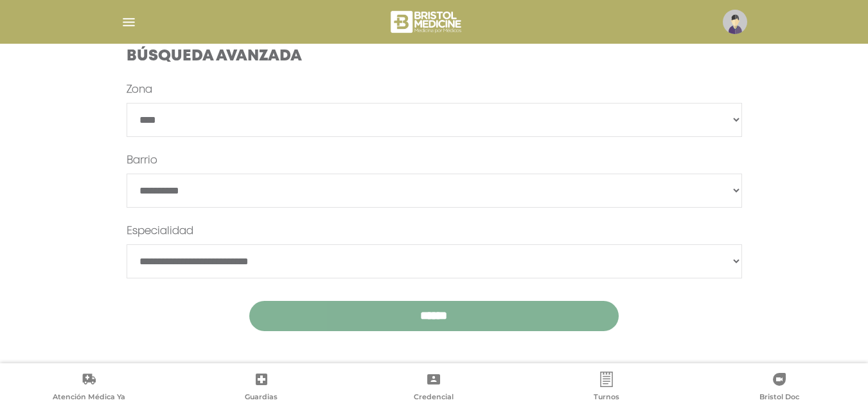 The height and width of the screenshot is (407, 868). Describe the element at coordinates (778, 387) in the screenshot. I see `a: Bristol Doc` at that location.